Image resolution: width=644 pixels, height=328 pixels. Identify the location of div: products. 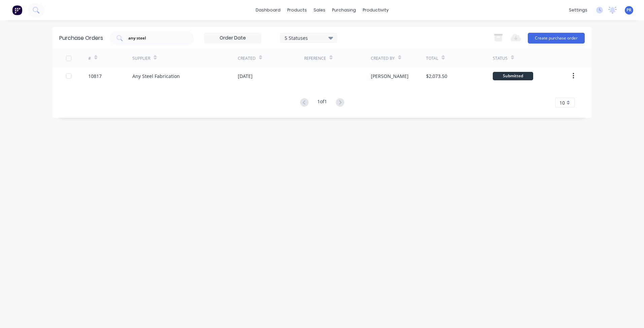
(297, 10).